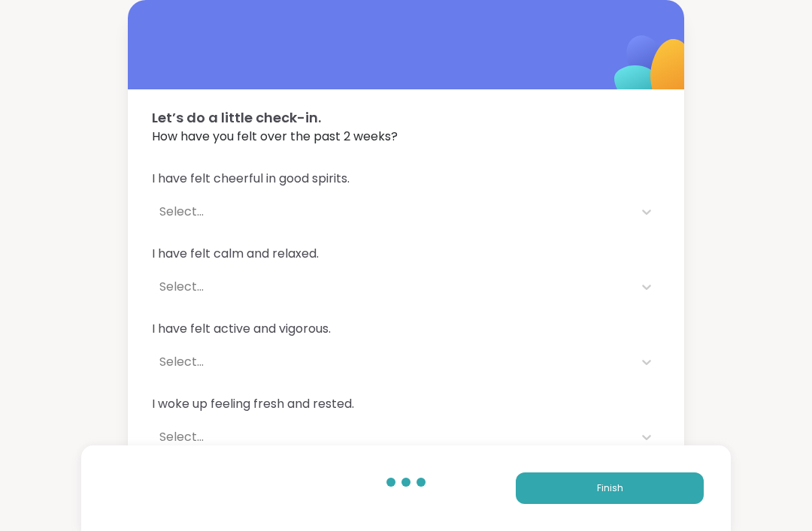 Image resolution: width=812 pixels, height=531 pixels. Describe the element at coordinates (406, 404) in the screenshot. I see `span: I woke up feeling fresh and rested.` at that location.